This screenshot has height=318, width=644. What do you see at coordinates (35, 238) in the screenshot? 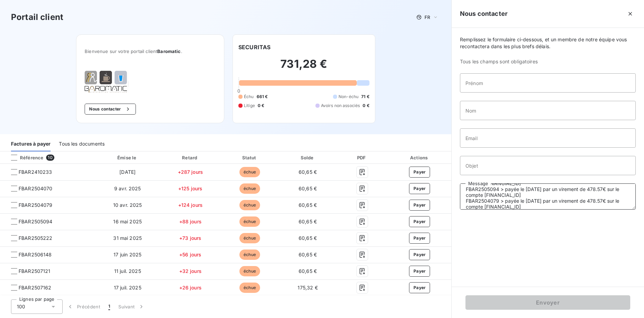
I see `span: FBAR2505222` at bounding box center [35, 238].